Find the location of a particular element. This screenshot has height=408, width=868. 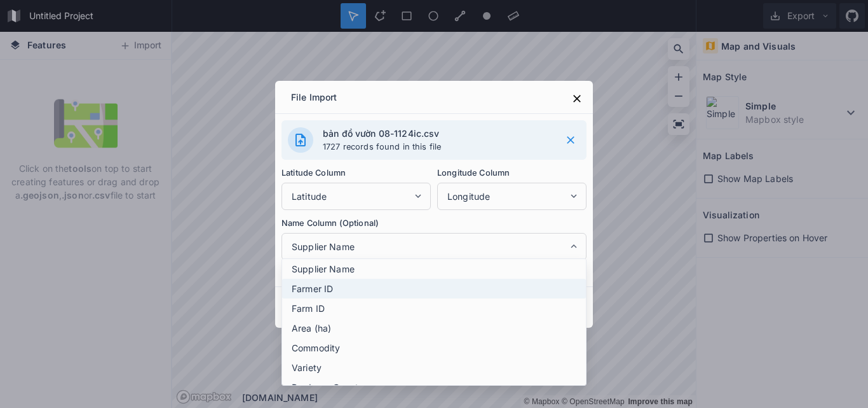

div: File Import is located at coordinates (314, 98).